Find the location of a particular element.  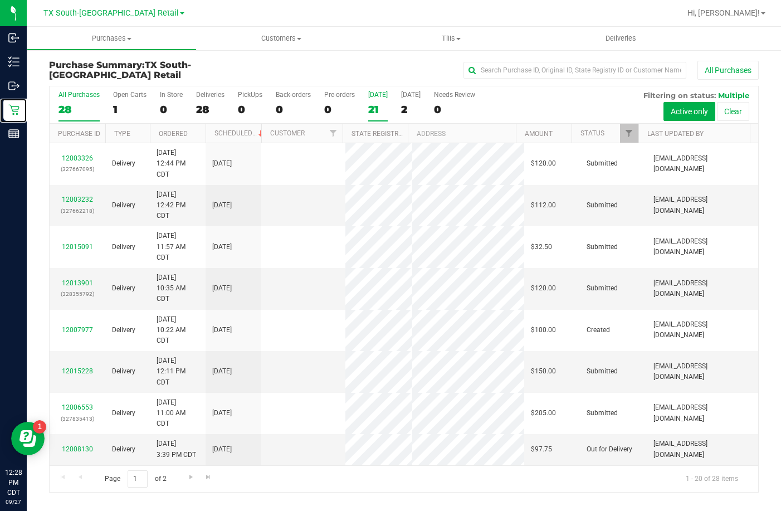

a: Customers is located at coordinates (281, 38).